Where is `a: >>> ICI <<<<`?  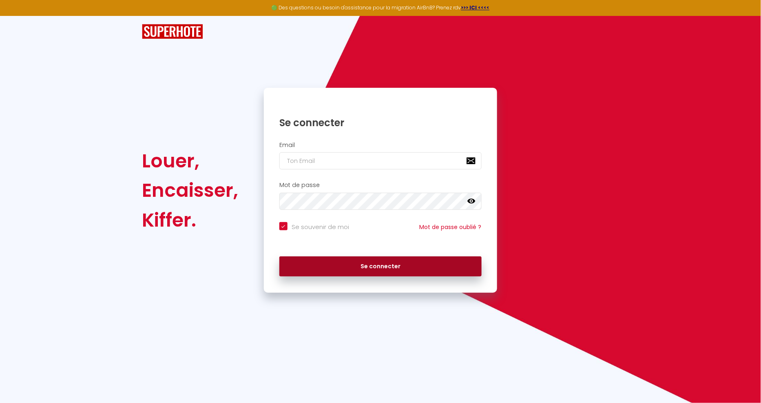
a: >>> ICI <<<< is located at coordinates (476, 7).